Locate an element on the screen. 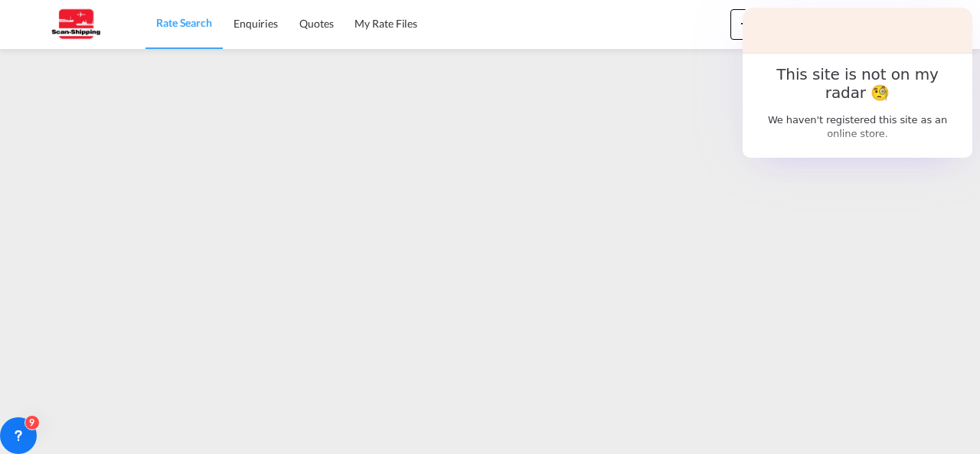 This screenshot has height=454, width=980. span: My Rate Files is located at coordinates (386, 23).